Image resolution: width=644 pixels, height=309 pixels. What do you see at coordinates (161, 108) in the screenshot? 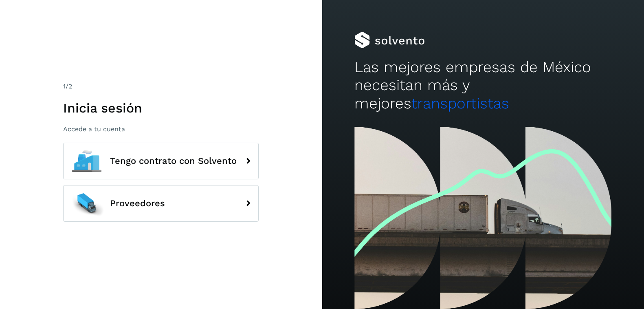
I see `h1: Inicia sesión` at bounding box center [161, 108].